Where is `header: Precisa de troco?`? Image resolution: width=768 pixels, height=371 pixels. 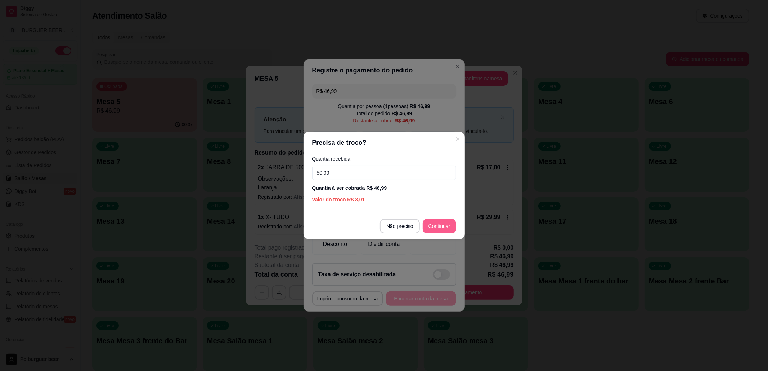
header: Precisa de troco? is located at coordinates (384, 143).